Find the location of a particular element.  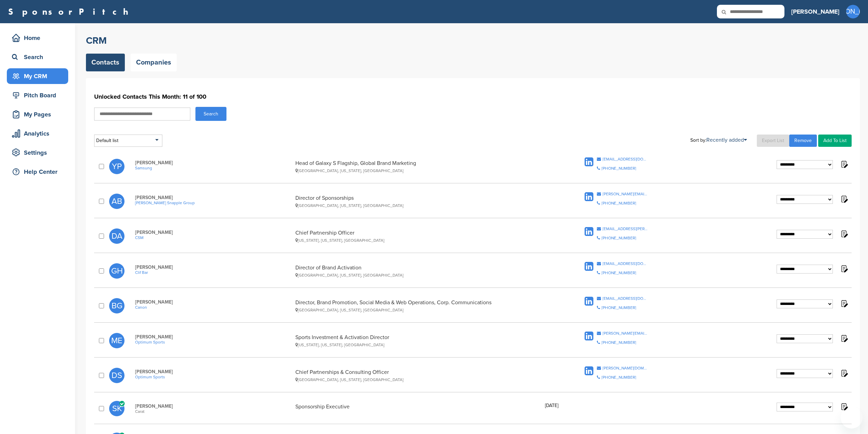

a: Recently added is located at coordinates (726, 140).